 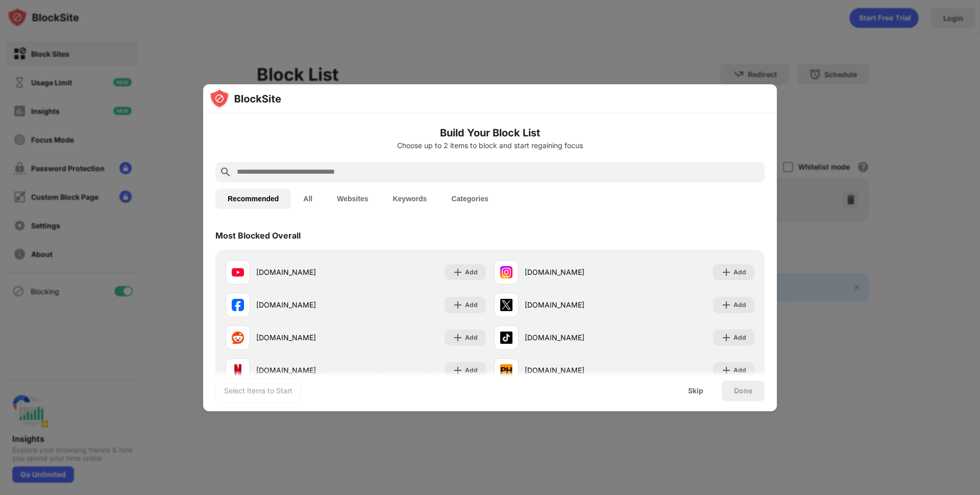 I want to click on img: search.svg, so click(x=225, y=172).